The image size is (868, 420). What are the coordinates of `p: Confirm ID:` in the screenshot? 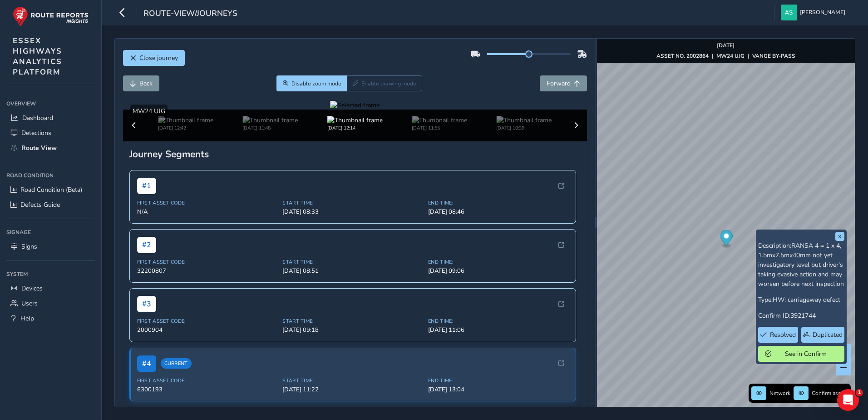 It's located at (802, 315).